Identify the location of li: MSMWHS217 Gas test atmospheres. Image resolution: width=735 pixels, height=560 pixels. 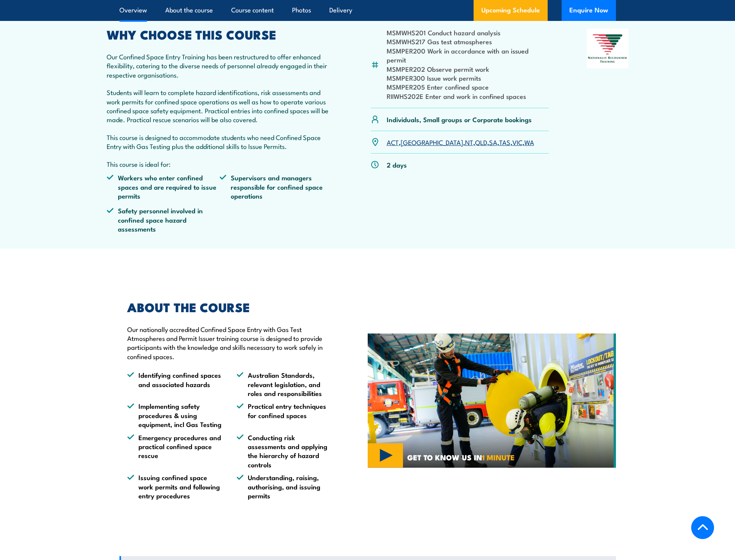
(467, 41).